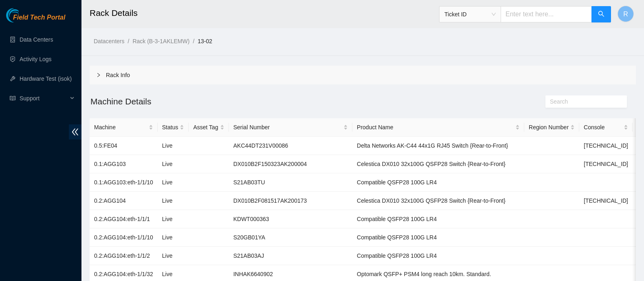  What do you see at coordinates (290, 182) in the screenshot?
I see `td: S21AB03TU` at bounding box center [290, 182].